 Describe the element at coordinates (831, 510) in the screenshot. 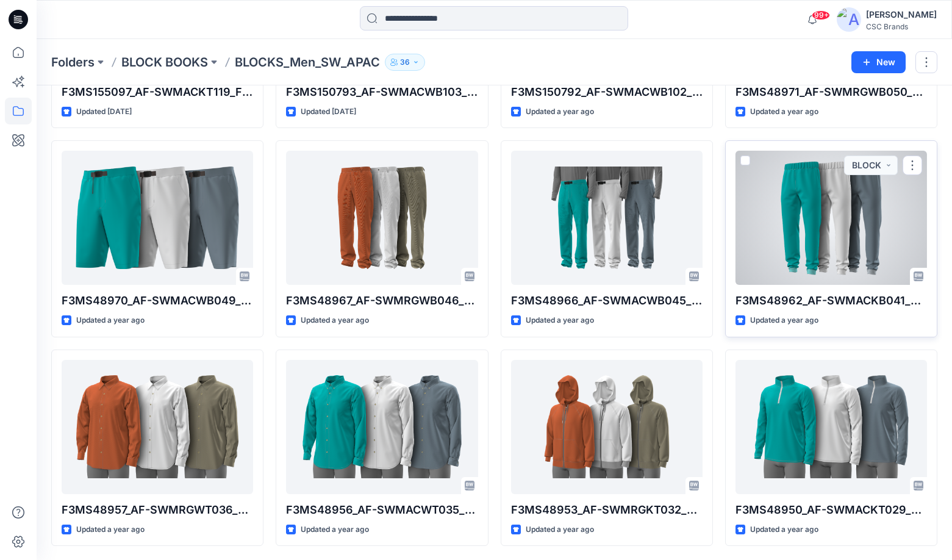

I see `p: F3MS48950_AF-SWMACKT029_F13_PAACT_VFA` at that location.